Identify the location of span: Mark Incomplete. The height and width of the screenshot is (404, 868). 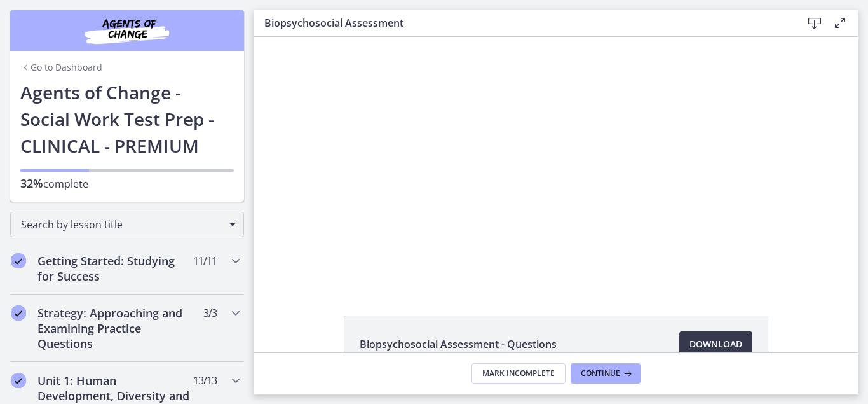
(518, 374).